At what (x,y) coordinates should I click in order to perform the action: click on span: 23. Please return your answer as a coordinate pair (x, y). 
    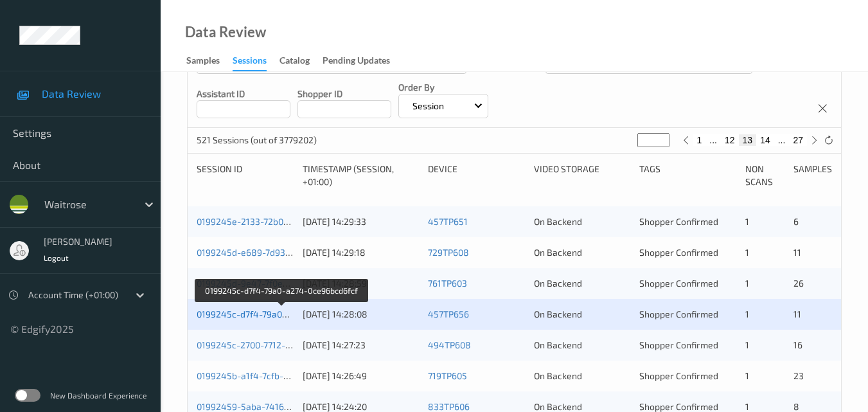
    Looking at the image, I should click on (798, 376).